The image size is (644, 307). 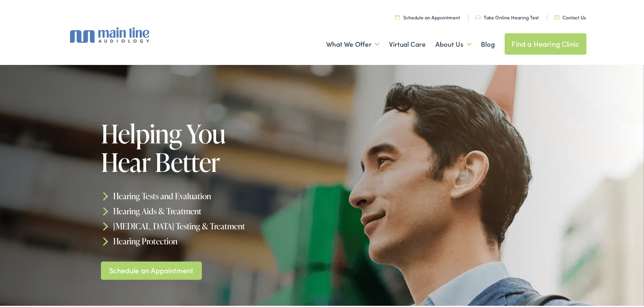 I want to click on a: About Us, so click(x=454, y=43).